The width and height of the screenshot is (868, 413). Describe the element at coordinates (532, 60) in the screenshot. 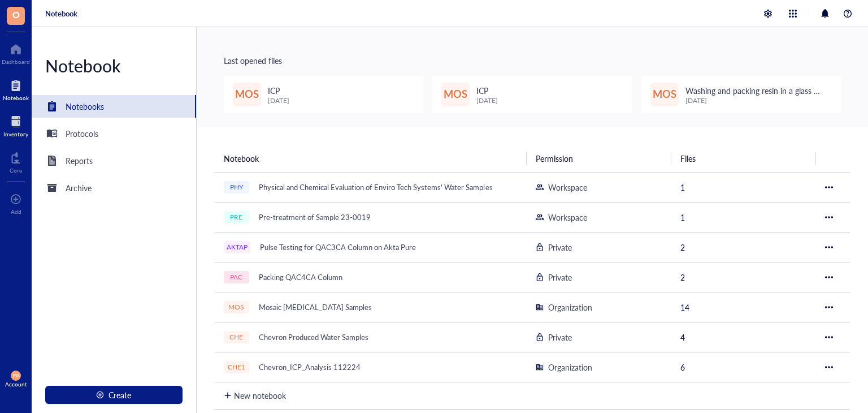

I see `div: Last opened files` at that location.